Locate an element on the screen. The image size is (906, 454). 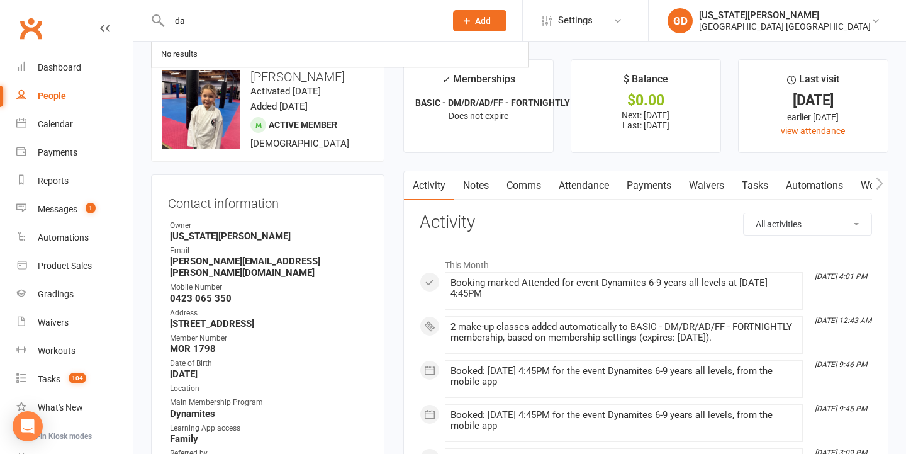
a: What's New is located at coordinates (74, 407).